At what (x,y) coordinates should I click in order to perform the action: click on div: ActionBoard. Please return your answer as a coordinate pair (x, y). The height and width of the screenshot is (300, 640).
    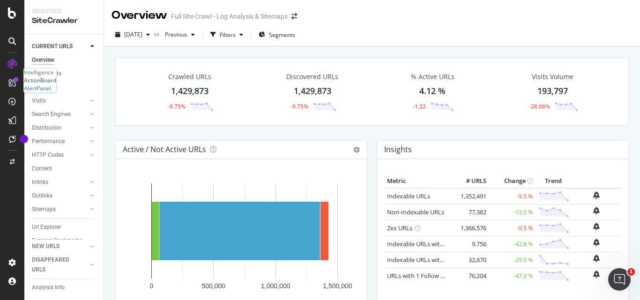
    Looking at the image, I should click on (40, 80).